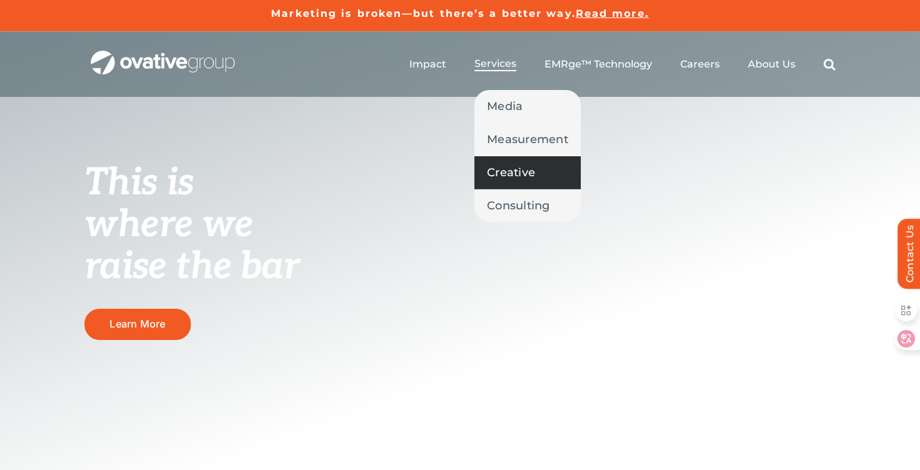  Describe the element at coordinates (598, 64) in the screenshot. I see `a: EMRge™ Technology` at that location.